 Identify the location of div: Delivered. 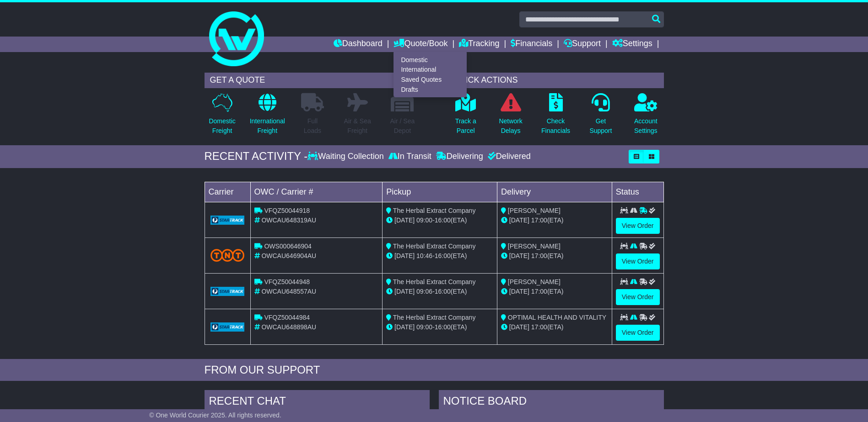
(508, 157).